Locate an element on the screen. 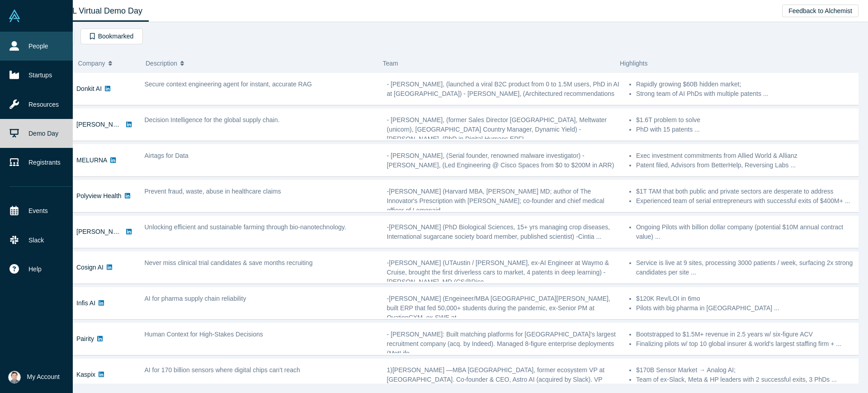 This screenshot has width=868, height=393. li: Finalizing pilots w/ top 10 global insurer & world's largest staffing firm + ... is located at coordinates (749, 344).